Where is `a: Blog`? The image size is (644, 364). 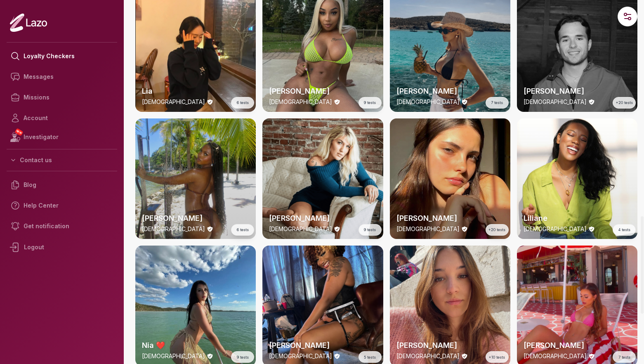 a: Blog is located at coordinates (61, 184).